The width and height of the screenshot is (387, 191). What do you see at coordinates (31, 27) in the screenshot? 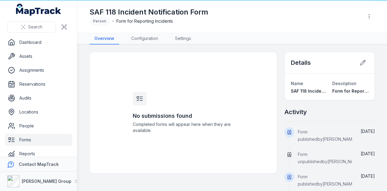
I see `button: Search` at bounding box center [31, 27].